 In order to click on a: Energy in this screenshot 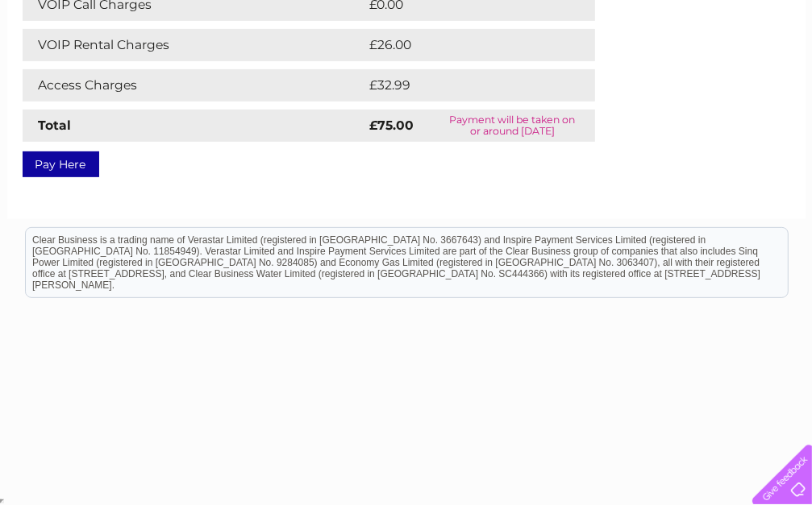, I will do `click(586, 74)`.